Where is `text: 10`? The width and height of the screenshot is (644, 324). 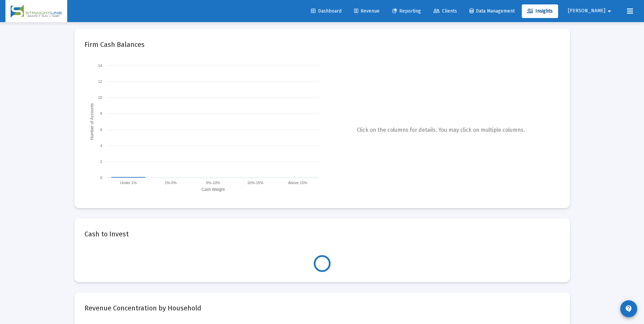
text: 10 is located at coordinates (100, 97).